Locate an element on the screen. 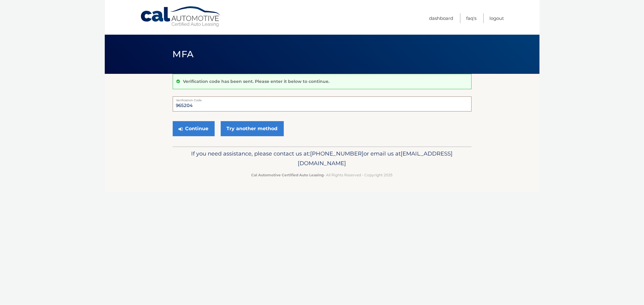  input: Verification Code is located at coordinates (322, 104).